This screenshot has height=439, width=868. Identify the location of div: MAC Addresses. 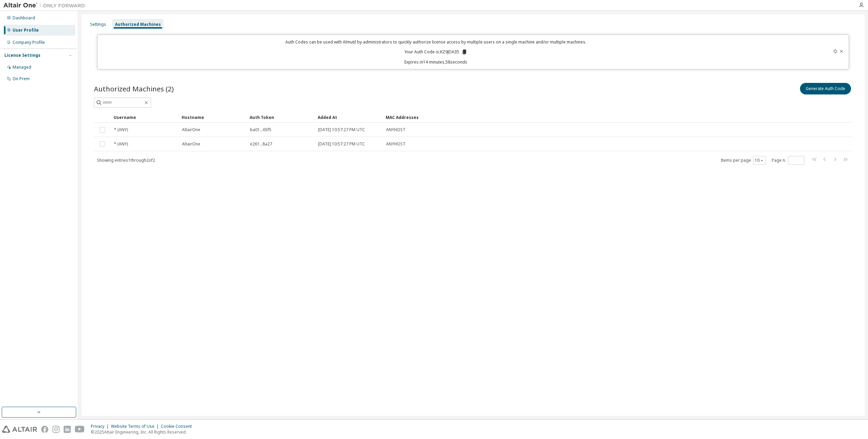
(584, 117).